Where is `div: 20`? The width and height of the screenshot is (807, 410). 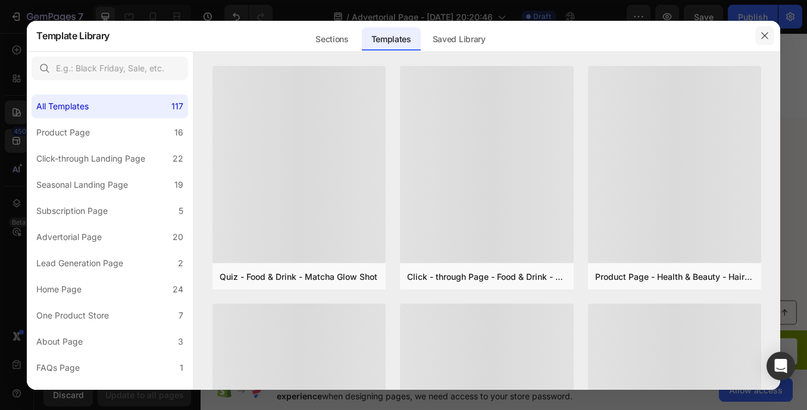 div: 20 is located at coordinates (178, 237).